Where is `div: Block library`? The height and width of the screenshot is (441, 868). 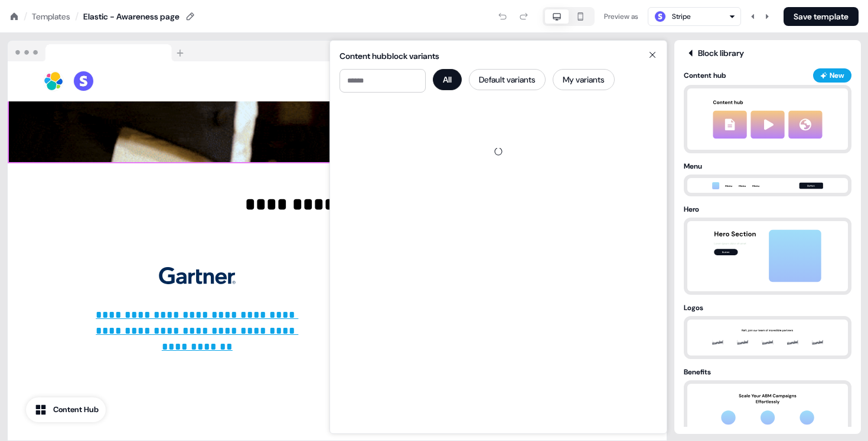
div: Block library is located at coordinates (768, 53).